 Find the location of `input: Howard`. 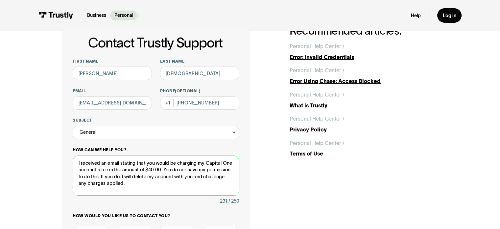

input: Howard is located at coordinates (200, 73).